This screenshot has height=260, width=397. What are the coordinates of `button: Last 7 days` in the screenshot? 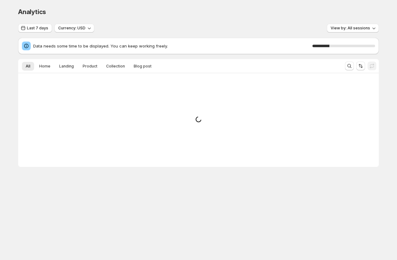 It's located at (35, 28).